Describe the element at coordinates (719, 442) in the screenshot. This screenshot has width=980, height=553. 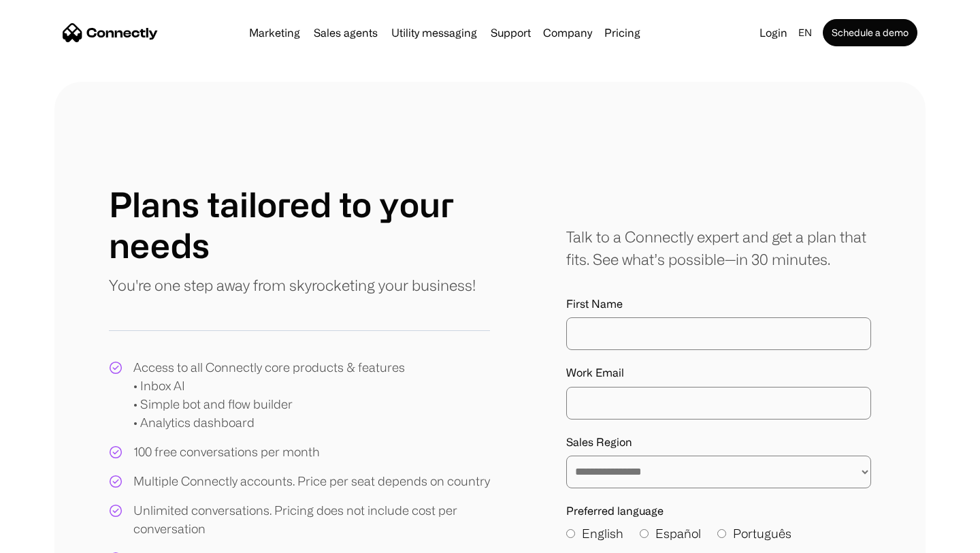
I see `label: Sales Region` at that location.